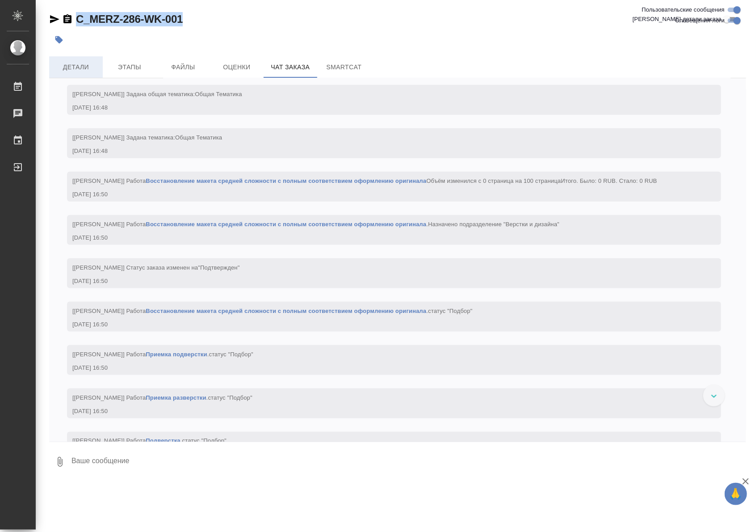 The height and width of the screenshot is (532, 756). I want to click on span: SmartCat, so click(344, 67).